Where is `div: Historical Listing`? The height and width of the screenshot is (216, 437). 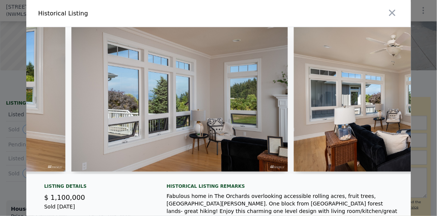 div: Historical Listing is located at coordinates (127, 14).